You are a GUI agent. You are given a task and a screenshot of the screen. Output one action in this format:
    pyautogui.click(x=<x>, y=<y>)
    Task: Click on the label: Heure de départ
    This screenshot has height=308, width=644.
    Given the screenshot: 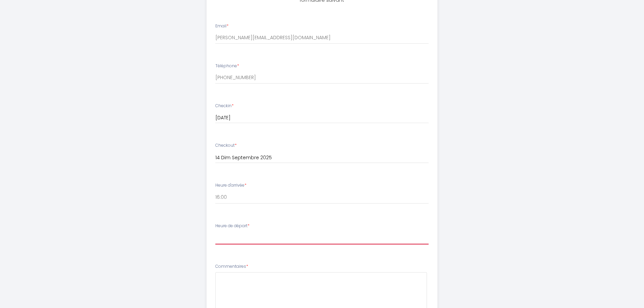 What is the action you would take?
    pyautogui.click(x=232, y=226)
    